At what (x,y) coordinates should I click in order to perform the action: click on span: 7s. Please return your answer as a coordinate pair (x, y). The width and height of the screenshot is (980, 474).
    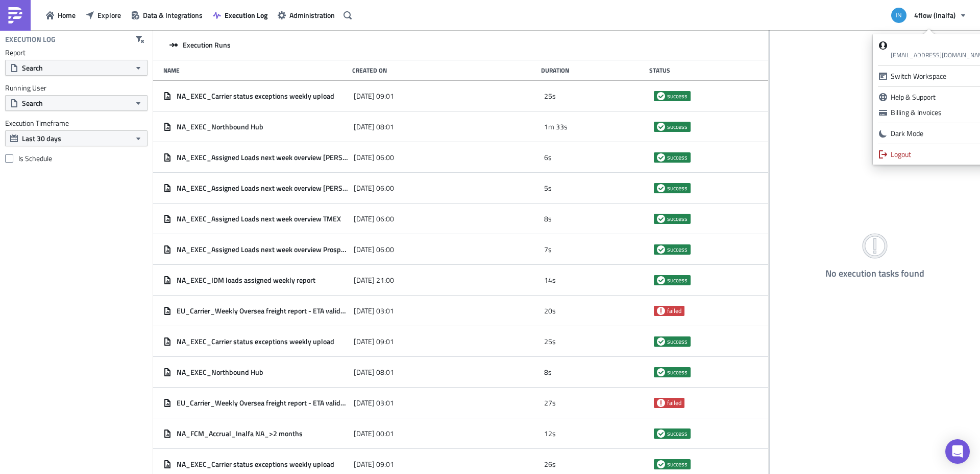
    Looking at the image, I should click on (548, 250).